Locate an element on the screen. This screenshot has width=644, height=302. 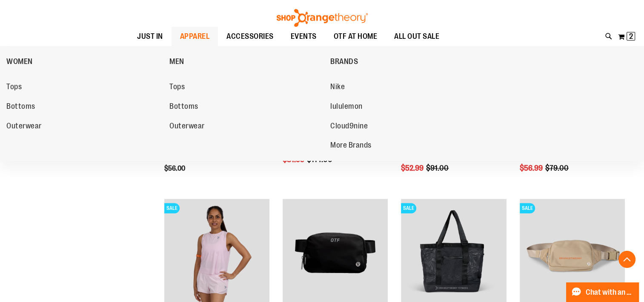
span: $79.00 is located at coordinates (558, 168).